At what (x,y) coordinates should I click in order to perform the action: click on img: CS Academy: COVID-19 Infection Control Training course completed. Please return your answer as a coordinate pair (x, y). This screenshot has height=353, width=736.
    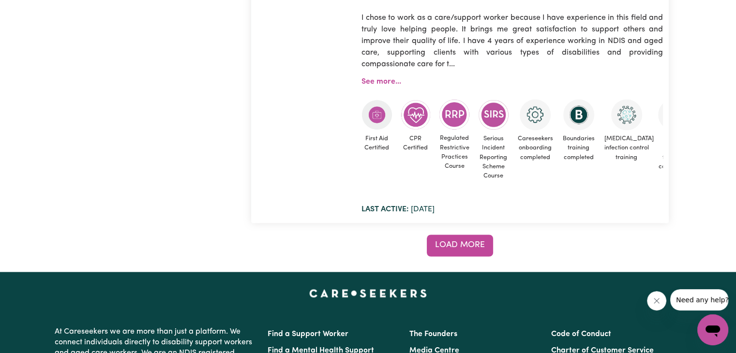
    Looking at the image, I should click on (627, 115).